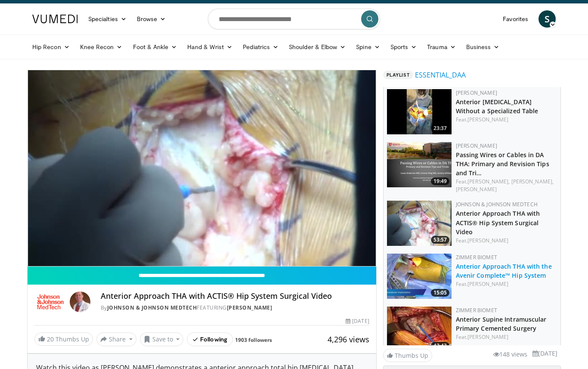  What do you see at coordinates (419, 276) in the screenshot?
I see `img: eb5b5a40-8d21-45d7-9bde-9f80a5b8c275.150x105_q85_crop-smart_upscale.jpg` at bounding box center [419, 276].